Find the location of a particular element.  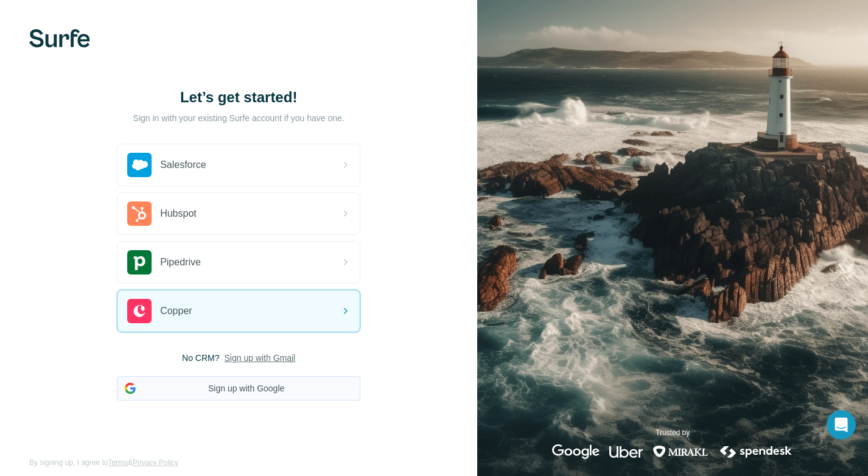

button: Sign up with Gmail is located at coordinates (260, 358).